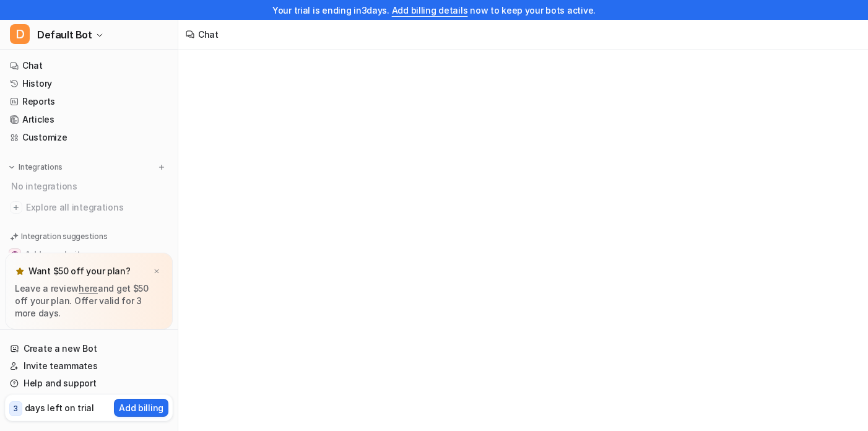 The width and height of the screenshot is (868, 431). I want to click on a: Help and support, so click(88, 383).